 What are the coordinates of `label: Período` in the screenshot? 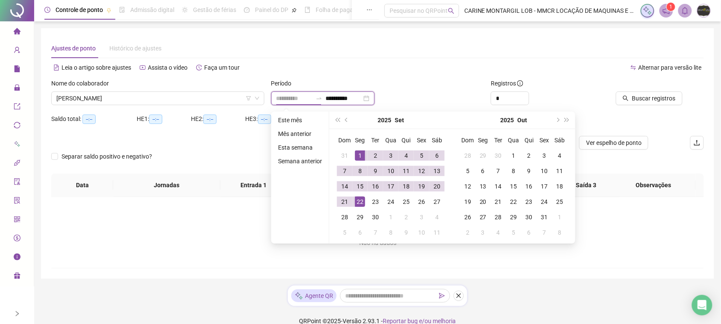 It's located at (284, 83).